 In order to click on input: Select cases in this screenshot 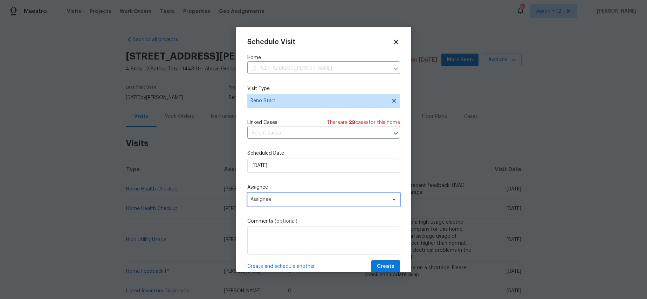, I will do `click(314, 133)`.